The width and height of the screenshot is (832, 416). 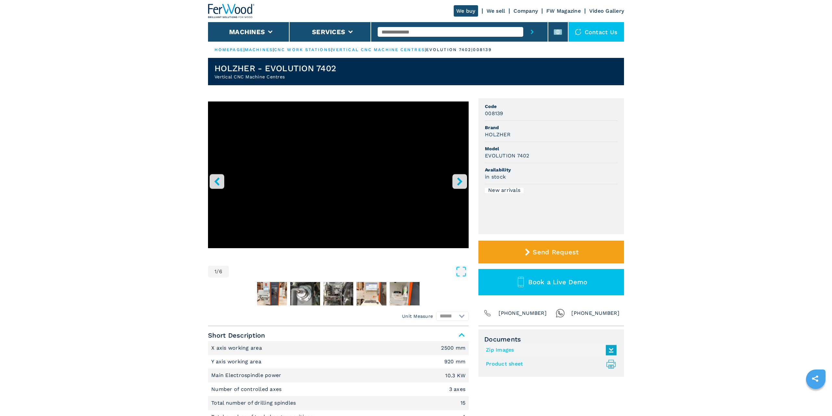 What do you see at coordinates (504, 190) in the screenshot?
I see `div: New arrivals` at bounding box center [504, 190].